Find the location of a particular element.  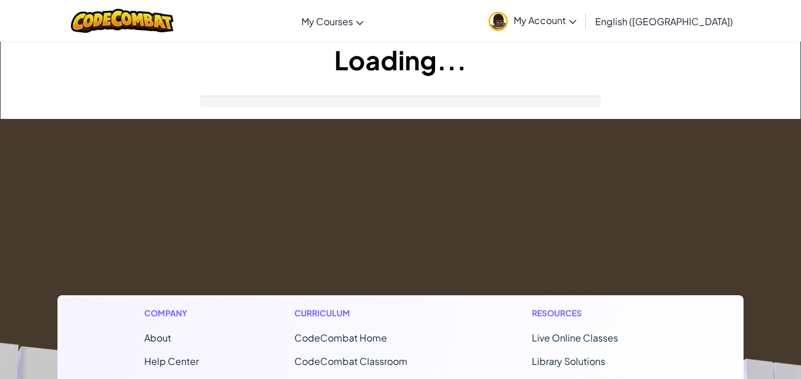

h1: Curriculum is located at coordinates (365, 313).